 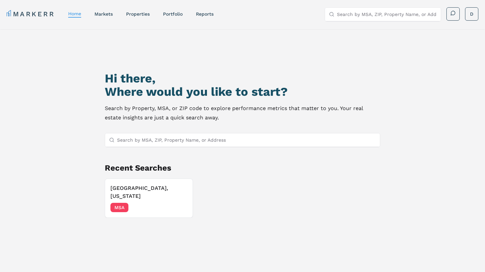 I want to click on a: markets, so click(x=103, y=14).